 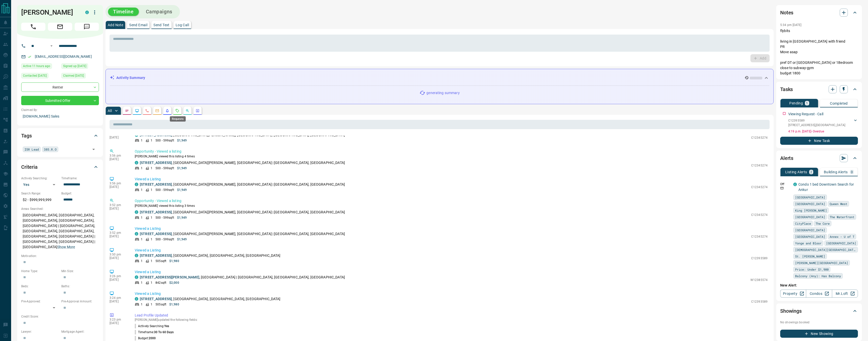 What do you see at coordinates (40, 76) in the screenshot?
I see `div: Sun Oct 24 2021` at bounding box center [40, 76].